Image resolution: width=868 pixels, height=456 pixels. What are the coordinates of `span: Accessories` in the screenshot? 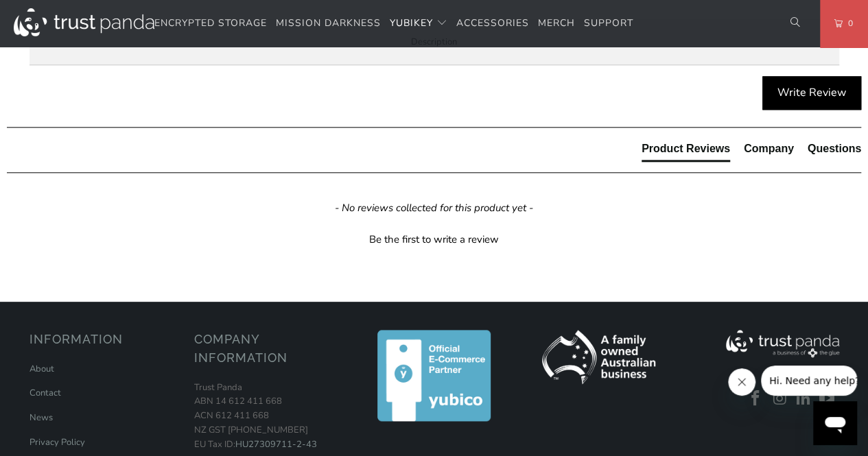 It's located at (493, 22).